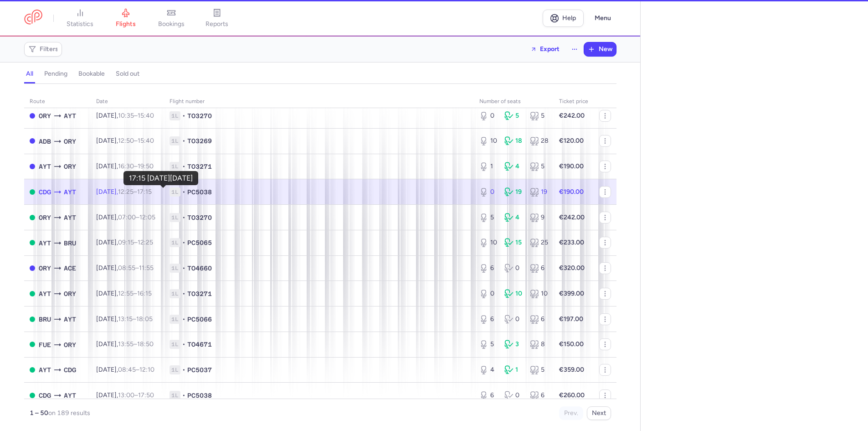 This screenshot has height=431, width=868. I want to click on a: Help, so click(563, 18).